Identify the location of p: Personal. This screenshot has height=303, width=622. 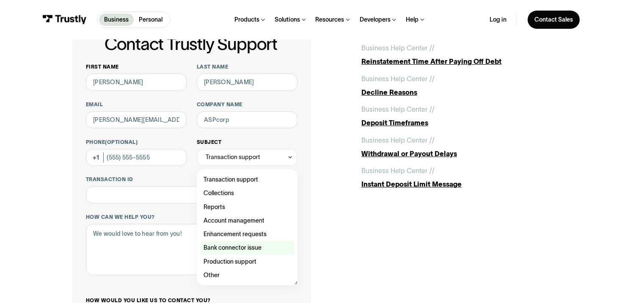
(151, 19).